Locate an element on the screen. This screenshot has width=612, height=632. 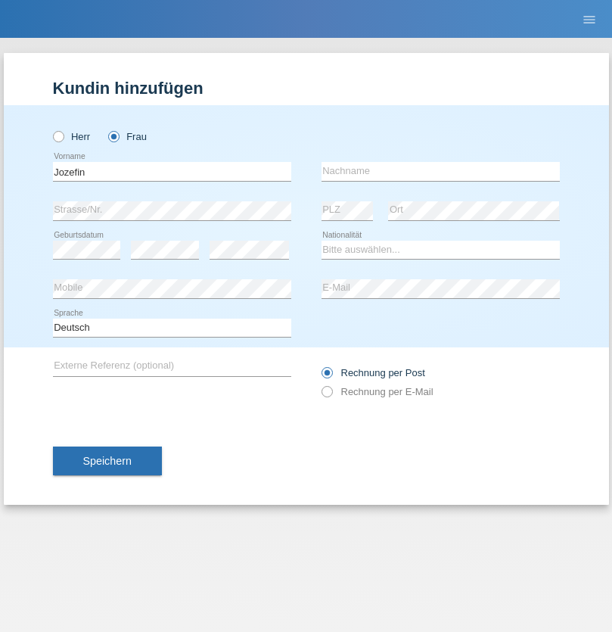
button: Speichern is located at coordinates (107, 461).